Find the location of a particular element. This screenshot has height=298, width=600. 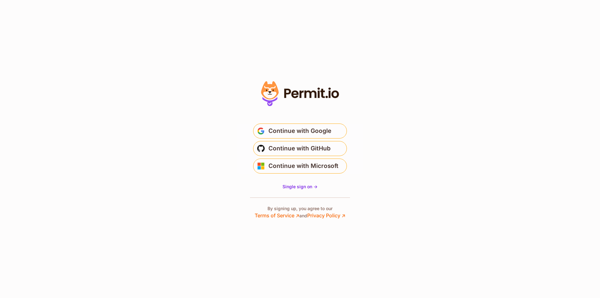

a: Terms of Service ↗ is located at coordinates (277, 215).